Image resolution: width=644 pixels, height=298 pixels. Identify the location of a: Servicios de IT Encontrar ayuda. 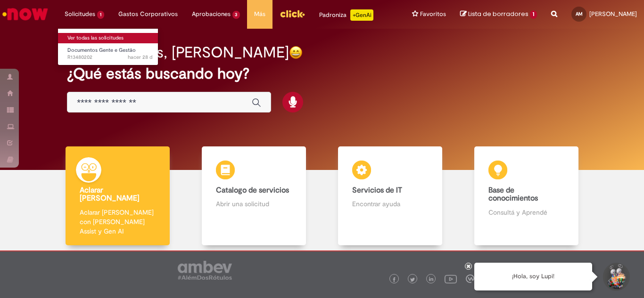
(390, 196).